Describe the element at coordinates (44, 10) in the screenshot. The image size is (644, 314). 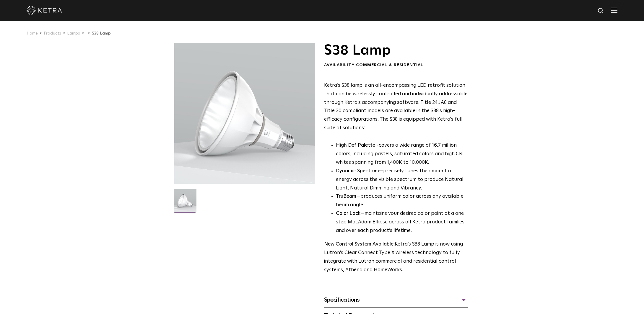
I see `img: ketra-logo-2019-white` at that location.